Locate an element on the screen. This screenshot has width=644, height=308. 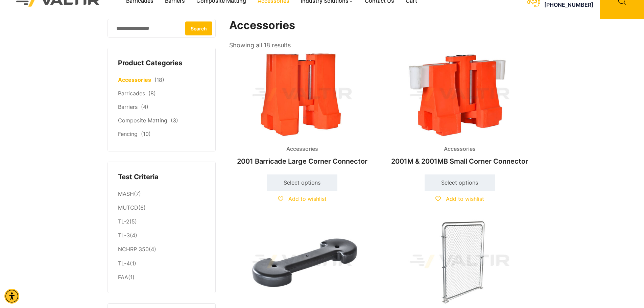
h2: 2001M & 2001MB Small Corner Connector is located at coordinates (460, 161).